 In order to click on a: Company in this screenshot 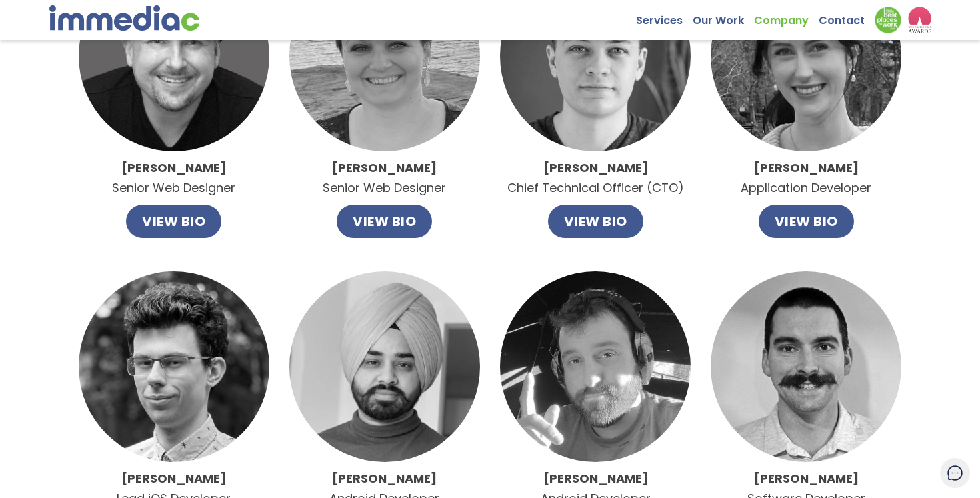, I will do `click(786, 16)`.